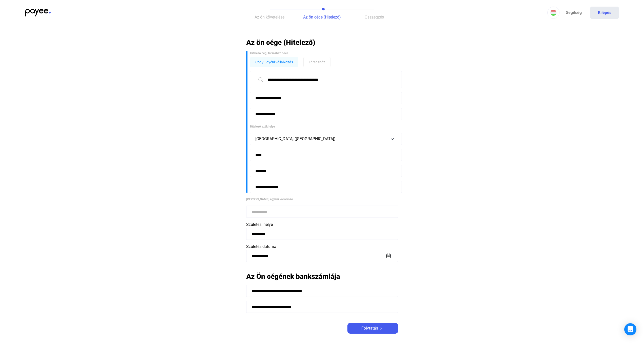 The width and height of the screenshot is (644, 343). I want to click on span: Születési helye, so click(259, 224).